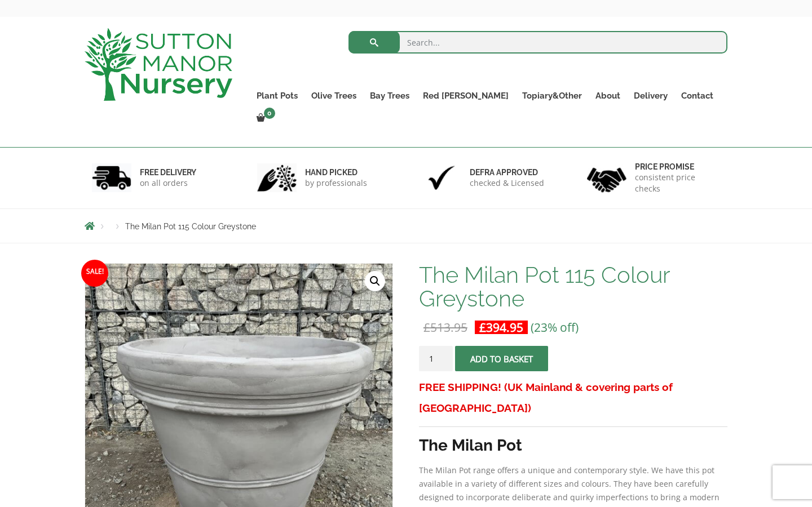 The width and height of the screenshot is (812, 507). What do you see at coordinates (436, 359) in the screenshot?
I see `input: Product quantity` at bounding box center [436, 359].